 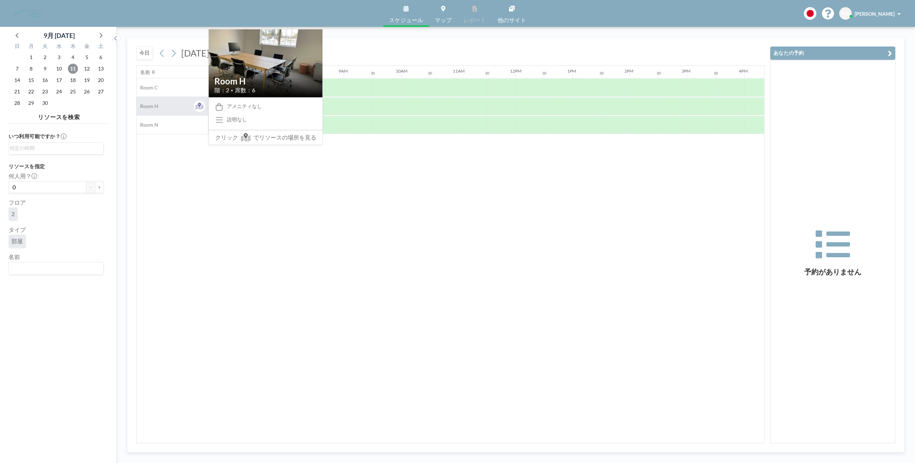 I want to click on span: 2025年9月27日土曜日, so click(x=101, y=92).